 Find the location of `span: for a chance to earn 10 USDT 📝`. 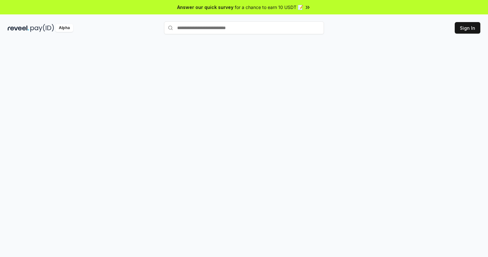

span: for a chance to earn 10 USDT 📝 is located at coordinates (269, 7).